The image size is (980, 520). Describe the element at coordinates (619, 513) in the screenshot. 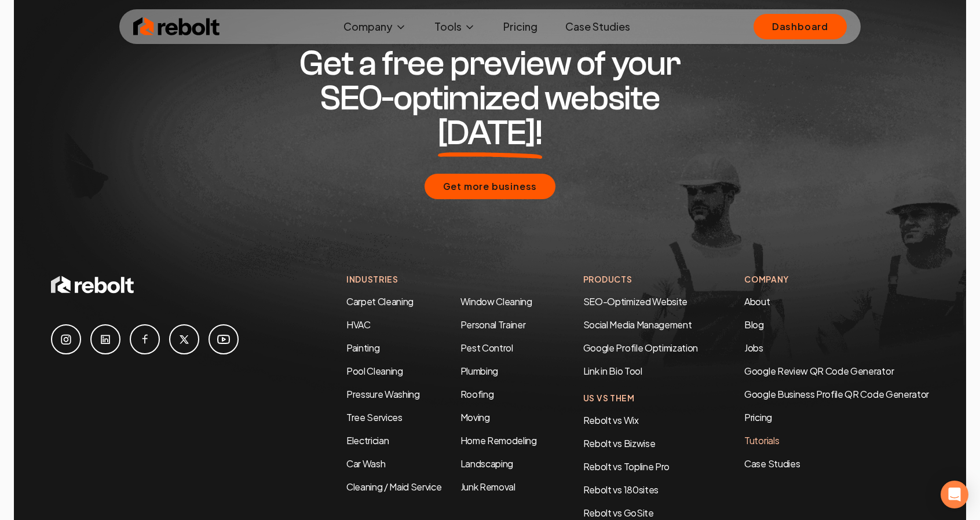

I see `a: Rebolt vs GoSite` at that location.